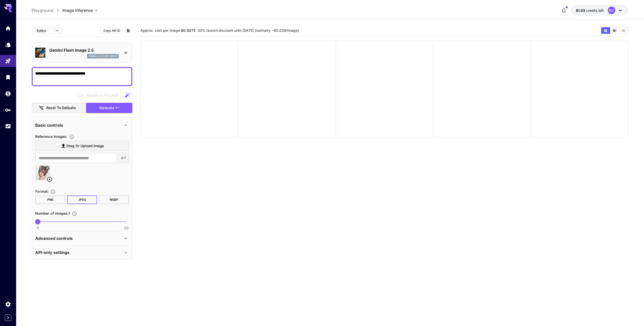 This screenshot has height=326, width=644. Describe the element at coordinates (8, 45) in the screenshot. I see `div: Models` at that location.